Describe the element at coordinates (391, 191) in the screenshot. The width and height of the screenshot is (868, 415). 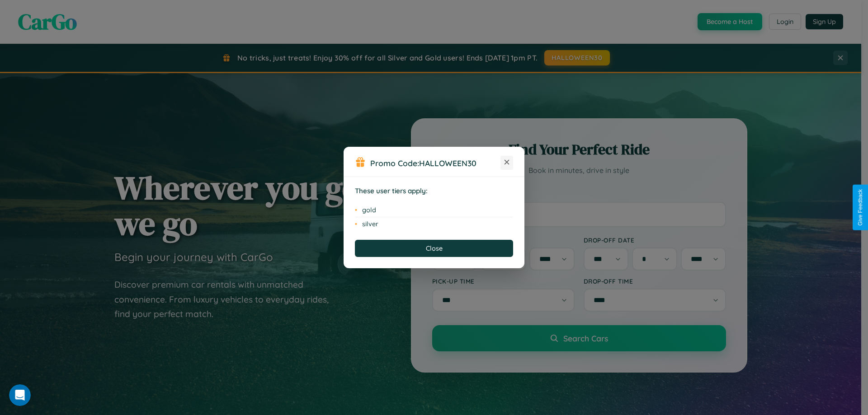
I see `strong: These user tiers apply:` at that location.